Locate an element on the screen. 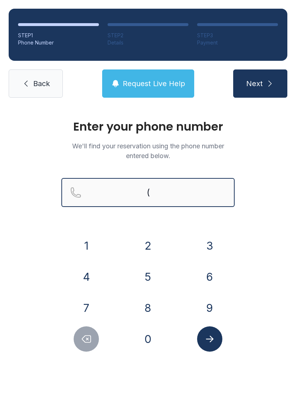 The width and height of the screenshot is (296, 411). div: STEP 1 is located at coordinates (59, 35).